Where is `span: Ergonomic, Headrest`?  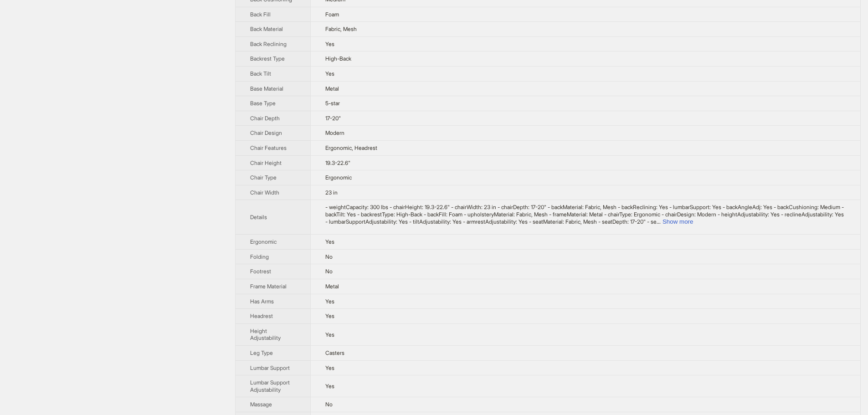
span: Ergonomic, Headrest is located at coordinates (351, 147).